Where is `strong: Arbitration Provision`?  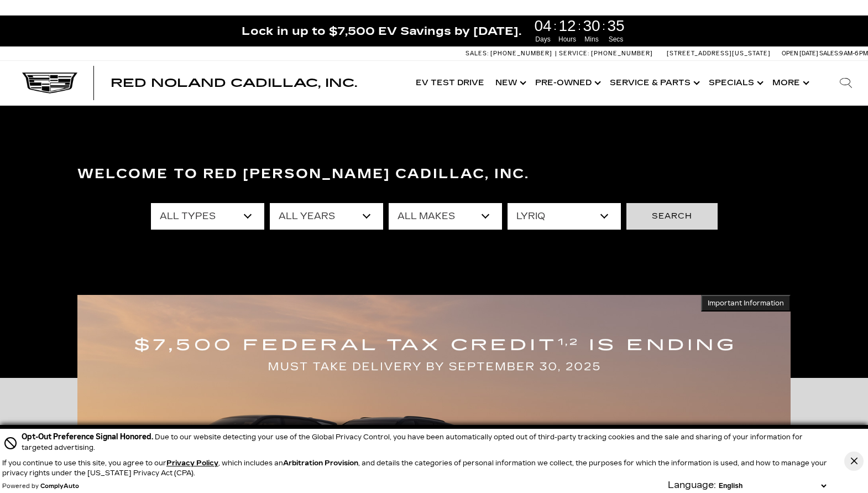 strong: Arbitration Provision is located at coordinates (320, 463).